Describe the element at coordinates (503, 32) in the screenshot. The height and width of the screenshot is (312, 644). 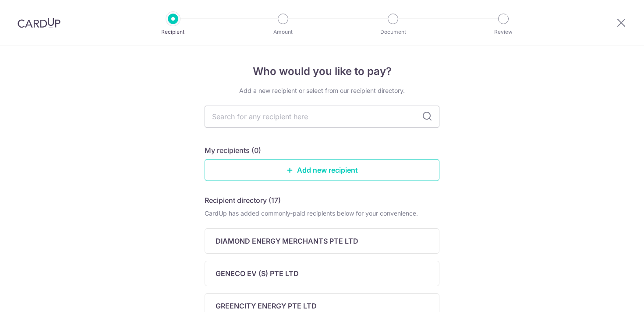
I see `p: Review` at that location.